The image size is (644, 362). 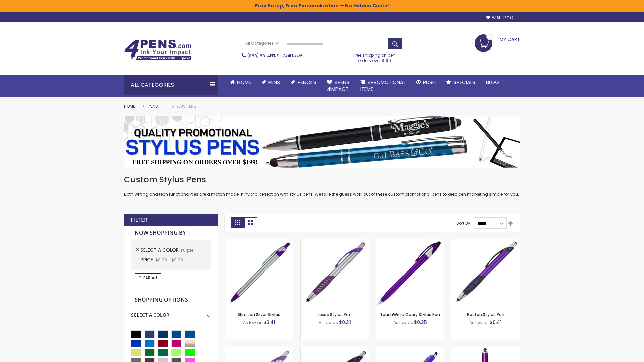 I want to click on div: Both writing and tech functionalities are a match made in hybrid perfection with stylus pens. We ..., so click(x=322, y=186).